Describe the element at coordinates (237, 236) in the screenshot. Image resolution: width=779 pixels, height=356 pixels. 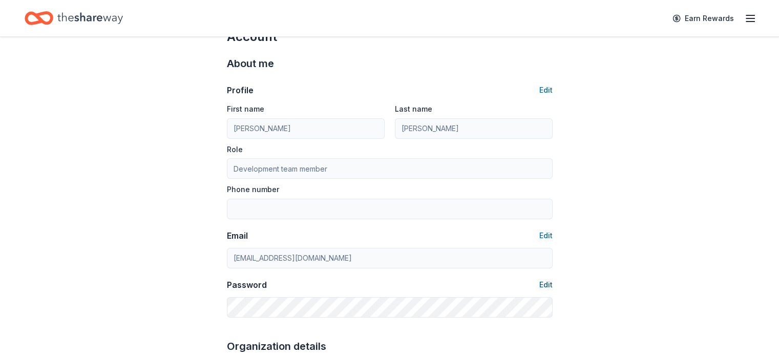
I see `div: Email` at that location.